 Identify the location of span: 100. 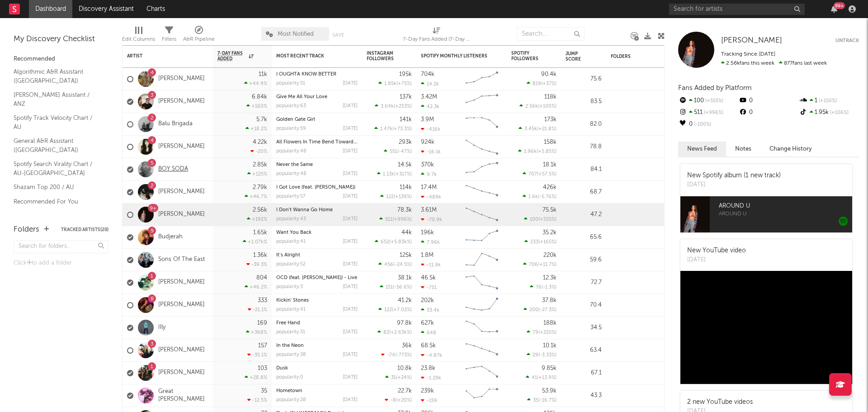
(534, 220).